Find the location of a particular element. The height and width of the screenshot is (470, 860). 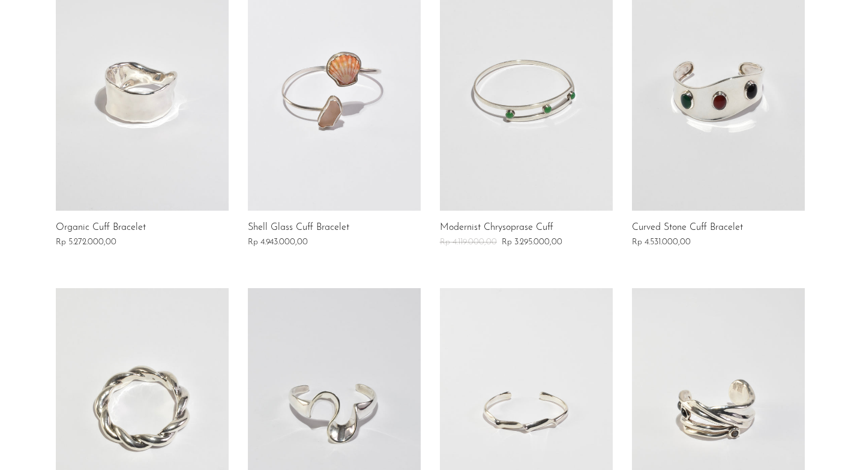

span: Rp 4.943.000,00 is located at coordinates (278, 242).